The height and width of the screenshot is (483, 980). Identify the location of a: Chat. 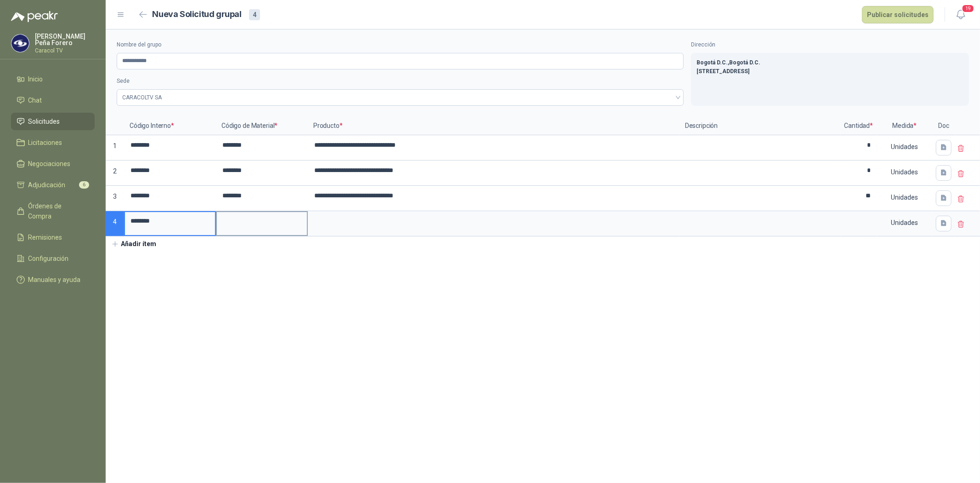
(53, 101).